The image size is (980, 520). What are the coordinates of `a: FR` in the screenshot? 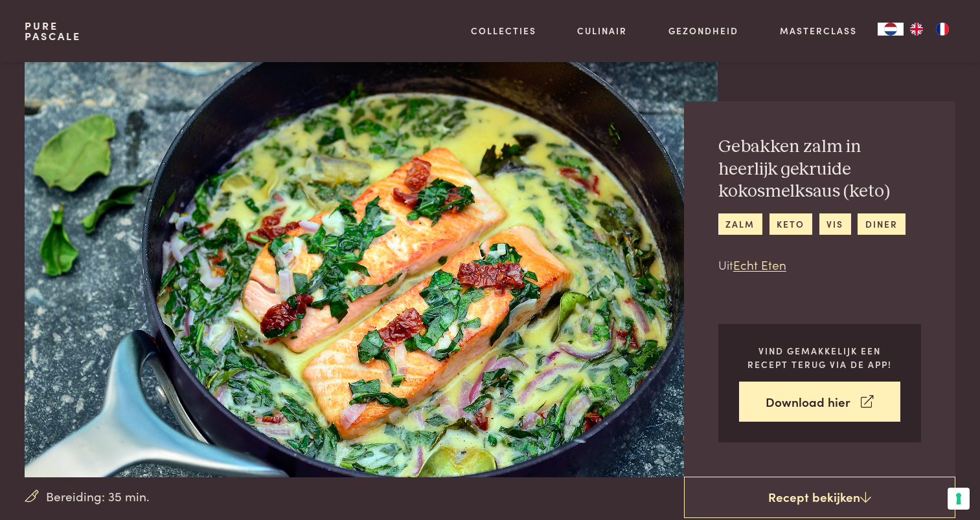 It's located at (942, 29).